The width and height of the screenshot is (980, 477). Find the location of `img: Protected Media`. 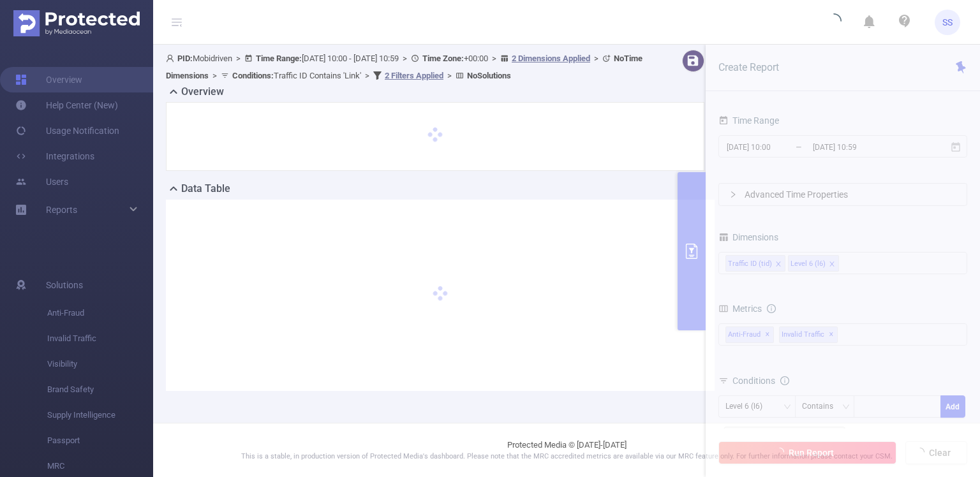

img: Protected Media is located at coordinates (76, 23).